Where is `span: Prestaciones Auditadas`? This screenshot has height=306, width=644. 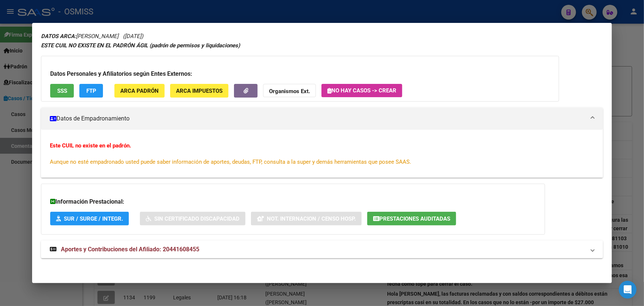
span: Prestaciones Auditadas is located at coordinates (415, 219).